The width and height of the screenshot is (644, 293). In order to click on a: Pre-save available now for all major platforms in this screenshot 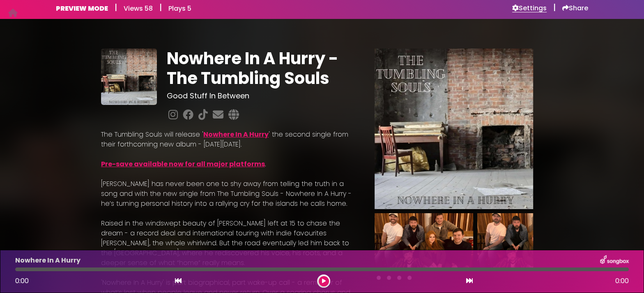, I will do `click(182, 164)`.